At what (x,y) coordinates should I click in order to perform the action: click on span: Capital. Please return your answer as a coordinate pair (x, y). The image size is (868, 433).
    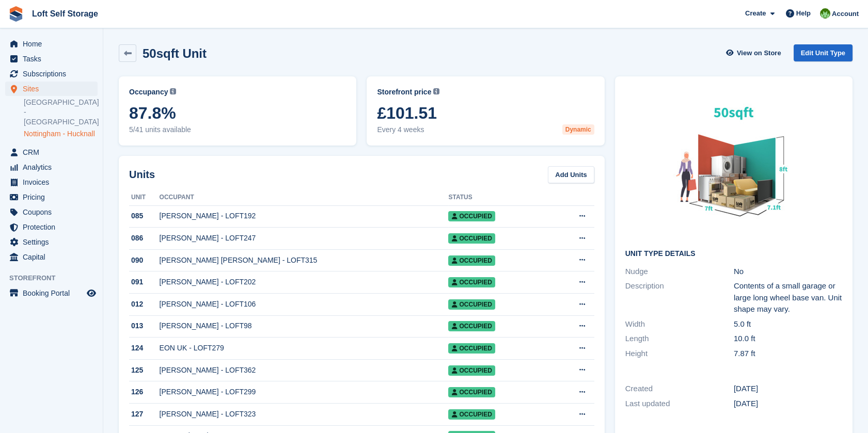
    Looking at the image, I should click on (54, 257).